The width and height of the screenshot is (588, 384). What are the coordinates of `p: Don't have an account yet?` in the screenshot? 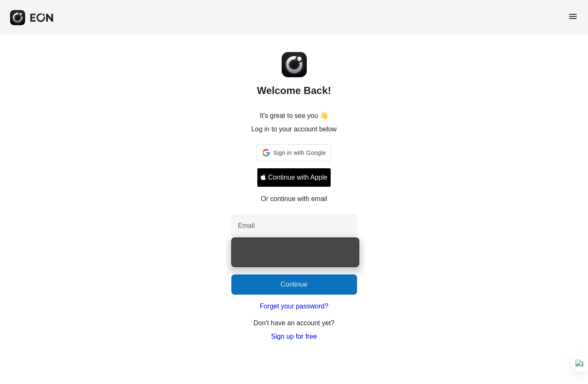 It's located at (294, 323).